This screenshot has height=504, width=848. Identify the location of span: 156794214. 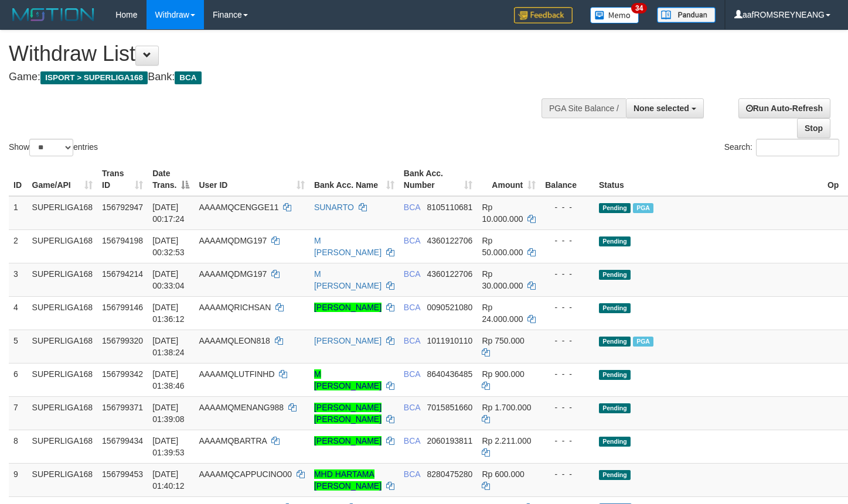
(122, 274).